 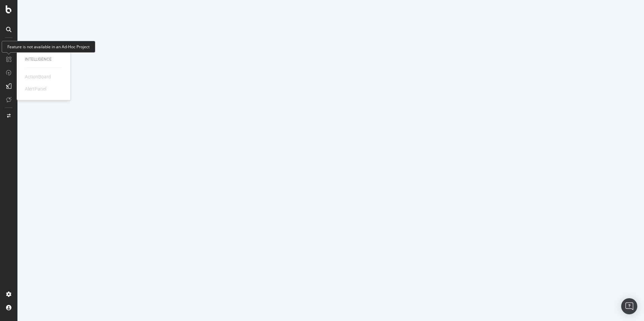 I want to click on div: Intelligence, so click(x=44, y=59).